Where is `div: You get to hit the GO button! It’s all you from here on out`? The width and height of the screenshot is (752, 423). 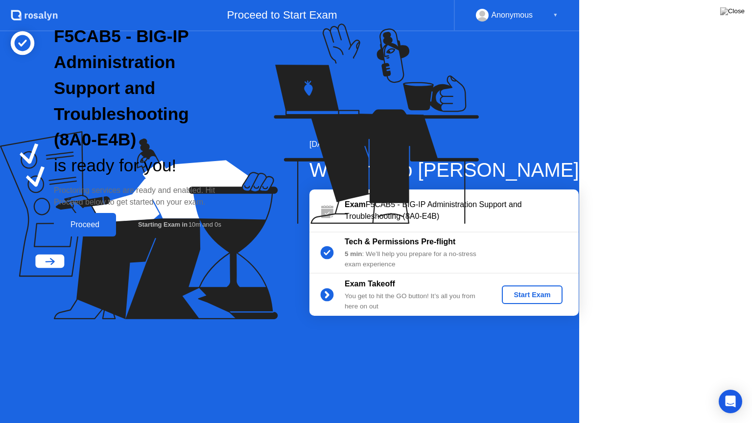 div: You get to hit the GO button! It’s all you from here on out is located at coordinates (415, 301).